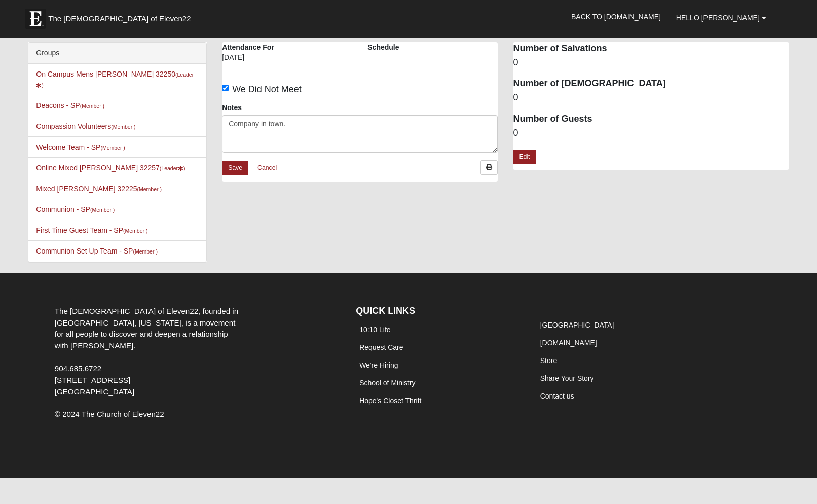 The image size is (817, 504). I want to click on dt: Number of Salvations, so click(651, 48).